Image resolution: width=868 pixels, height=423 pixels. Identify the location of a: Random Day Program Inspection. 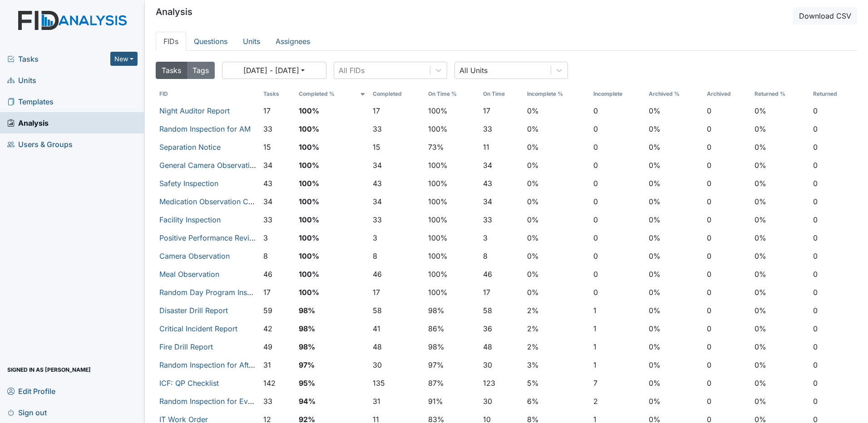
(216, 293).